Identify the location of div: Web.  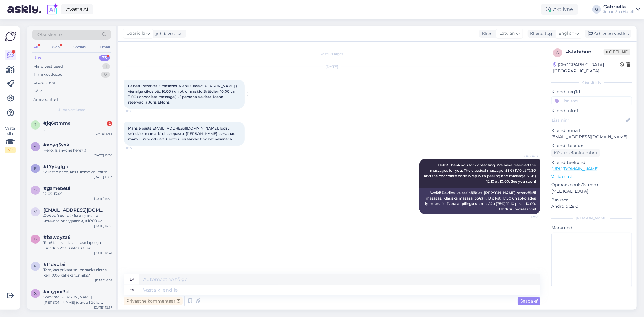
(55, 47).